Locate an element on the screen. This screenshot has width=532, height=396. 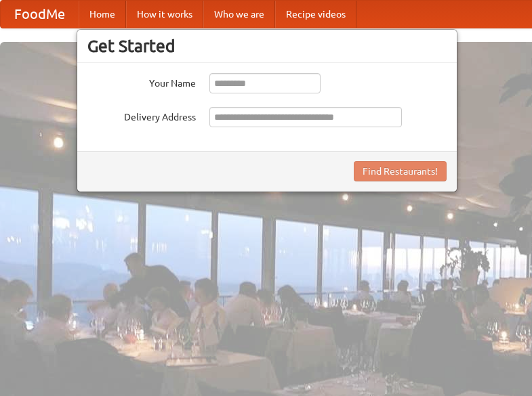
a: Recipe videos is located at coordinates (316, 14).